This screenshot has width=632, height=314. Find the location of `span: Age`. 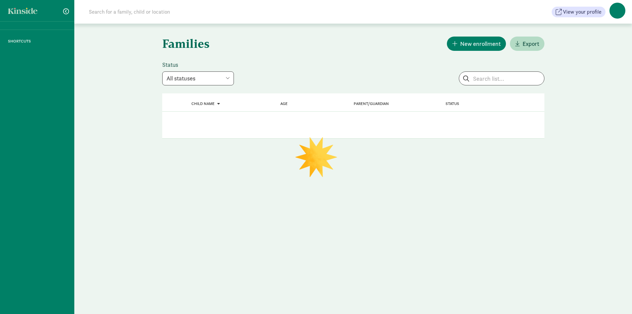

span: Age is located at coordinates (284, 104).